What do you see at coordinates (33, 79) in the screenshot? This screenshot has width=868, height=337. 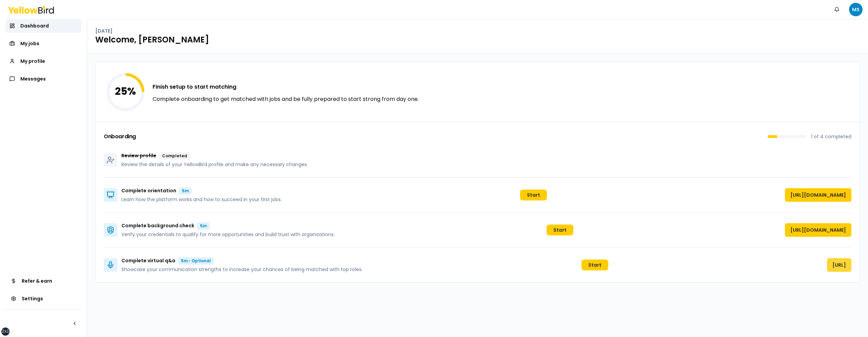 I see `span: Messages` at bounding box center [33, 79].